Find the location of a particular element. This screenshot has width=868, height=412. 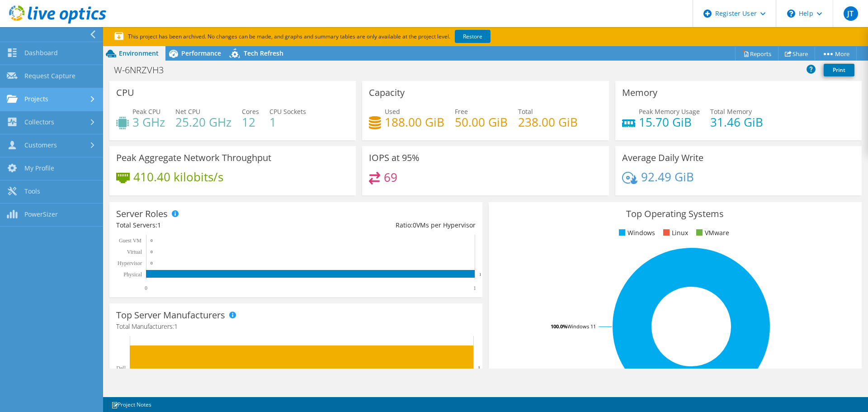

a: Print is located at coordinates (839, 70).